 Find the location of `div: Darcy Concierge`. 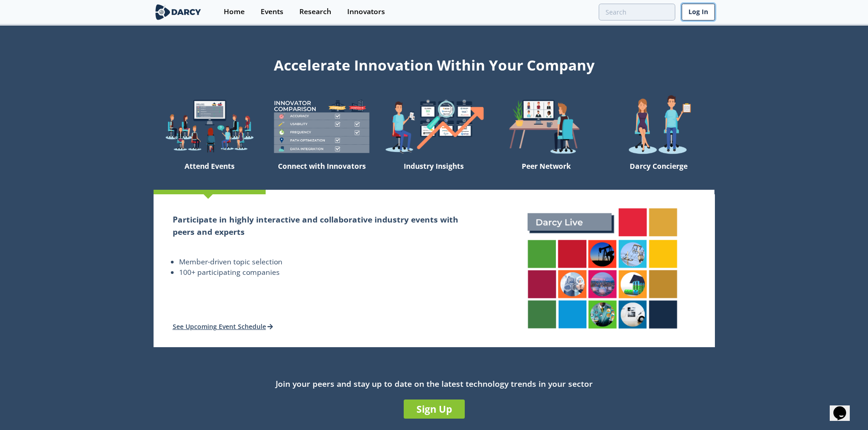

div: Darcy Concierge is located at coordinates (659, 174).